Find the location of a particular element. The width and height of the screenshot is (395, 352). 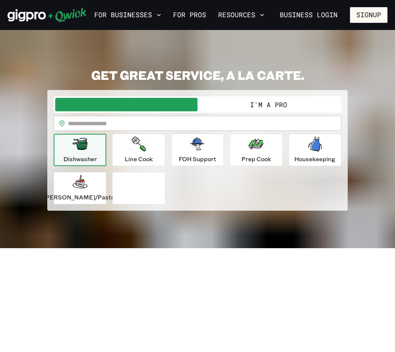

button: I'm a Pro is located at coordinates (268, 105).